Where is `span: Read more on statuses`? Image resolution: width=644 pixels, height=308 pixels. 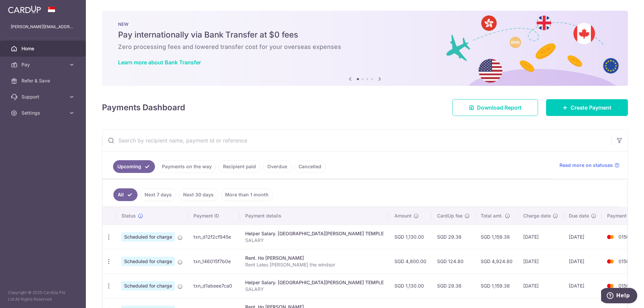 span: Read more on statuses is located at coordinates (586, 165).